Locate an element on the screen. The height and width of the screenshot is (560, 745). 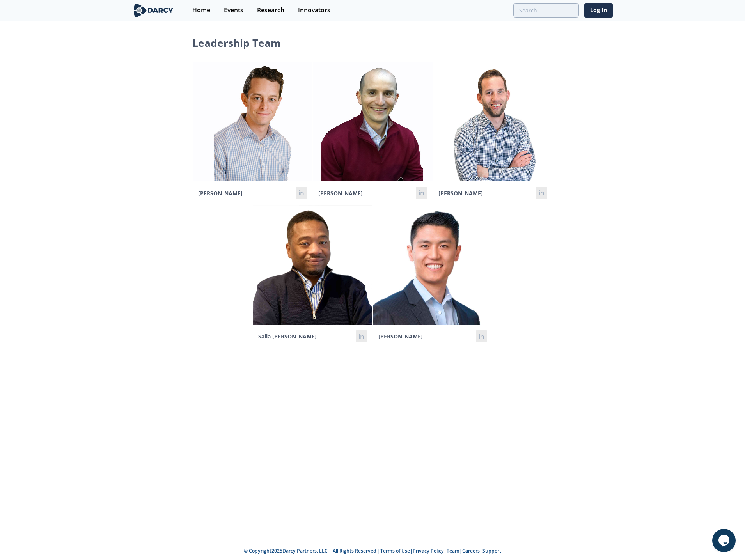
img: Ron Sasaki is located at coordinates (433, 265).